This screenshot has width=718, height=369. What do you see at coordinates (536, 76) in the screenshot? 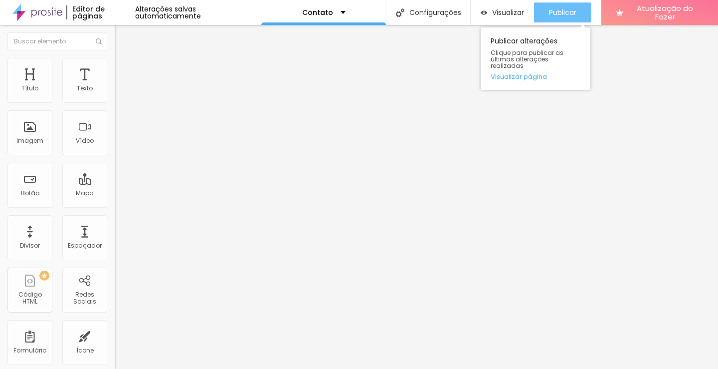
I see `a: Visualizar página` at bounding box center [536, 76].